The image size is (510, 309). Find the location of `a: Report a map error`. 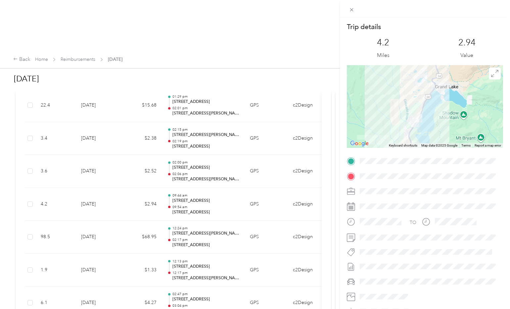

a: Report a map error is located at coordinates (488, 145).